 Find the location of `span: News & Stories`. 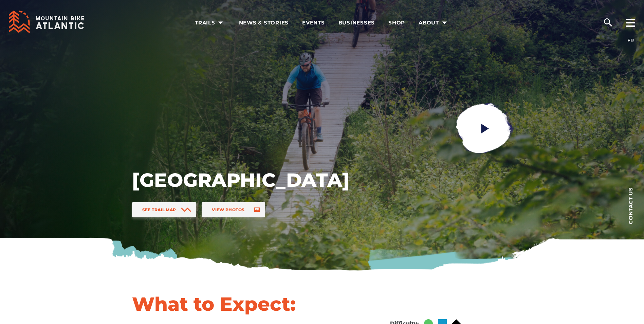

span: News & Stories is located at coordinates (263, 23).